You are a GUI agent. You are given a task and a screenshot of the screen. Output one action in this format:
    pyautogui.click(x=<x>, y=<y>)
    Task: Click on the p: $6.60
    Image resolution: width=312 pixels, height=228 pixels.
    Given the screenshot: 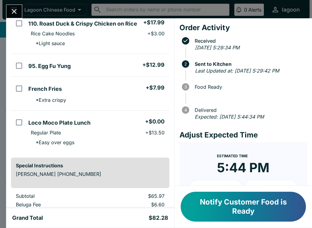 What is the action you would take?
    pyautogui.click(x=134, y=204)
    